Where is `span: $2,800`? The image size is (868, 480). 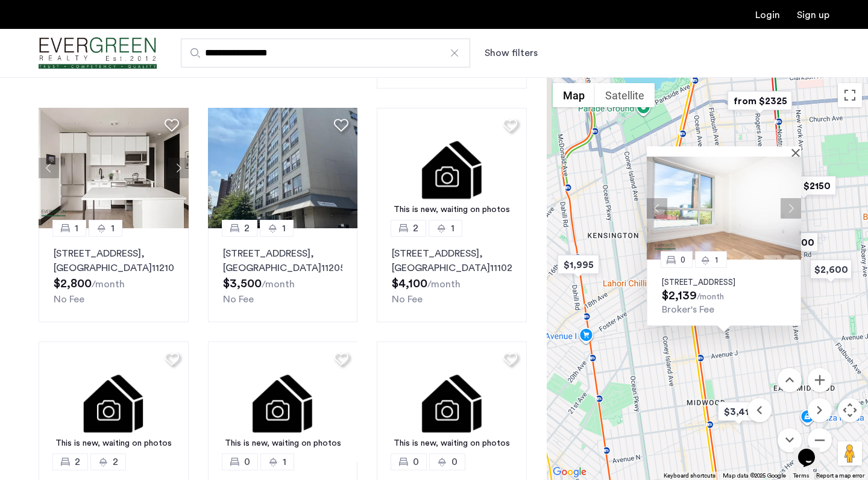
span: $2,800 is located at coordinates (72, 283).